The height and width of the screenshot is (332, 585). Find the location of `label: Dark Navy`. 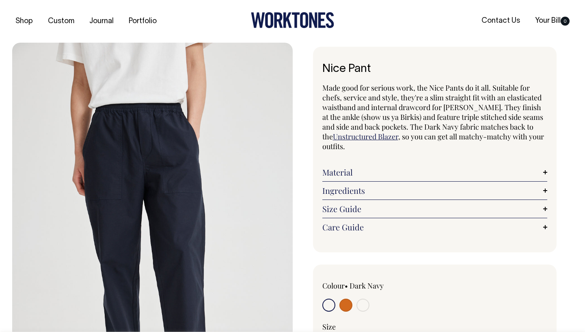

label: Dark Navy is located at coordinates (367, 285).